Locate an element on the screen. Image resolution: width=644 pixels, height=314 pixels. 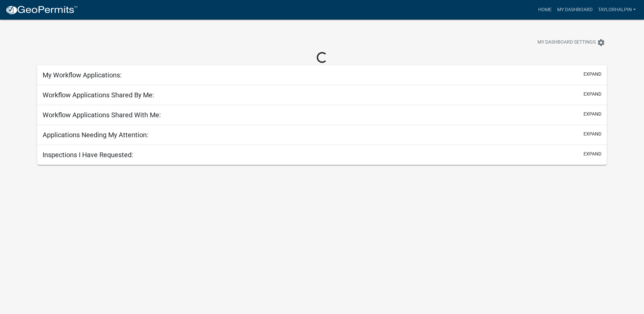
a: Home is located at coordinates (545, 10).